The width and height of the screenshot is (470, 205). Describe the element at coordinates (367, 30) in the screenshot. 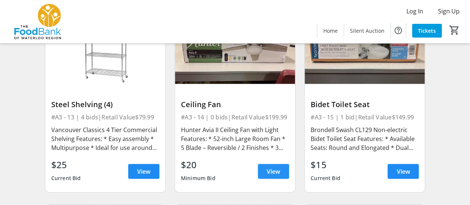

I see `a: Silent Auction` at that location.